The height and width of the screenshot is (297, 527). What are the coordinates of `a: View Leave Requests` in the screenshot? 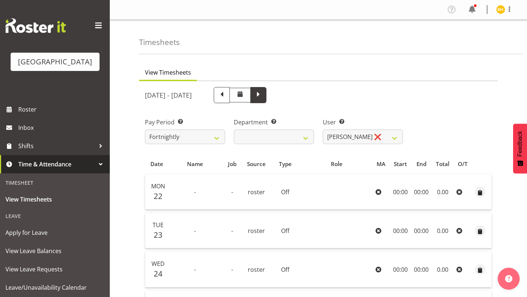 It's located at (55, 270).